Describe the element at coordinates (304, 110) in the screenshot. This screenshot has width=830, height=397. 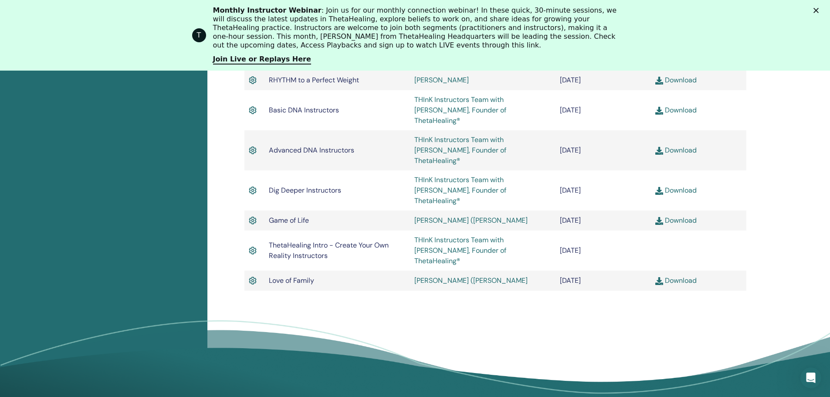
I see `span: Basic DNA Instructors` at that location.